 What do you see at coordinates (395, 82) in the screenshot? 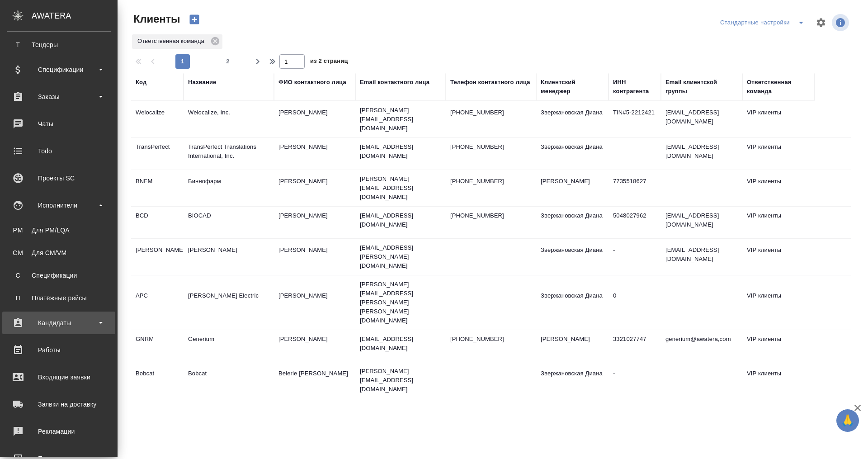
I see `div: Email контактного лица` at bounding box center [395, 82].